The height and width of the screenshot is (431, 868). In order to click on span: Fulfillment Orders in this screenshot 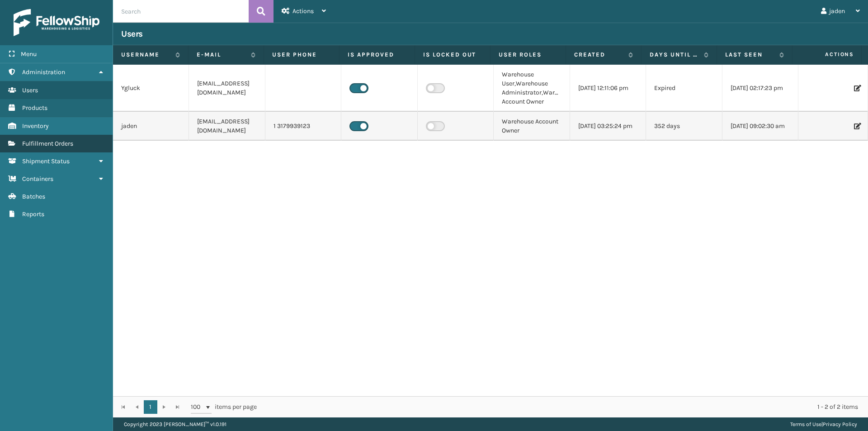, I will do `click(47, 143)`.